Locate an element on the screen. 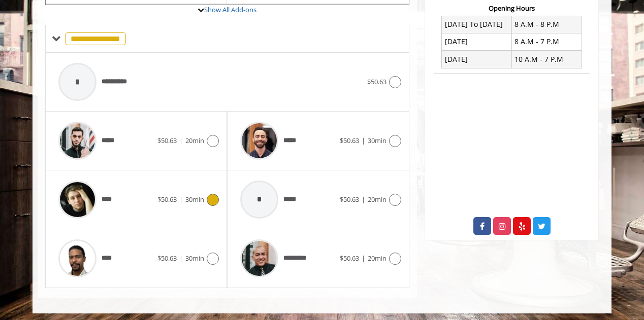 The image size is (644, 320). td: 8 A.M - 7 P.M is located at coordinates (546, 41).